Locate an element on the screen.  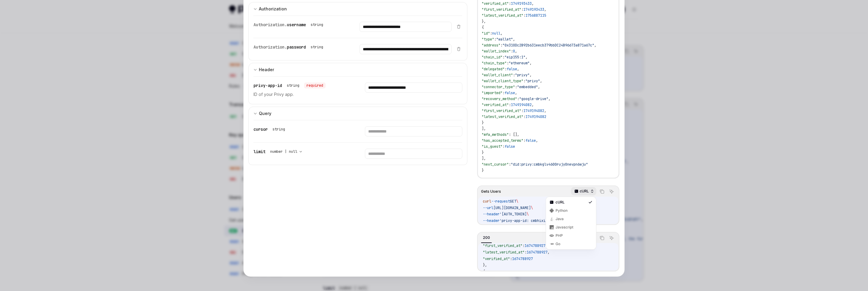
span: "embedded" is located at coordinates (528, 87).